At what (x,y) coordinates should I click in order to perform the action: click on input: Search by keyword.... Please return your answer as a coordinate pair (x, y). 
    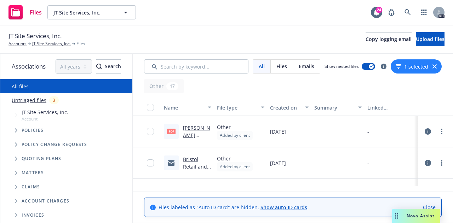
    Looking at the image, I should click on (196, 67).